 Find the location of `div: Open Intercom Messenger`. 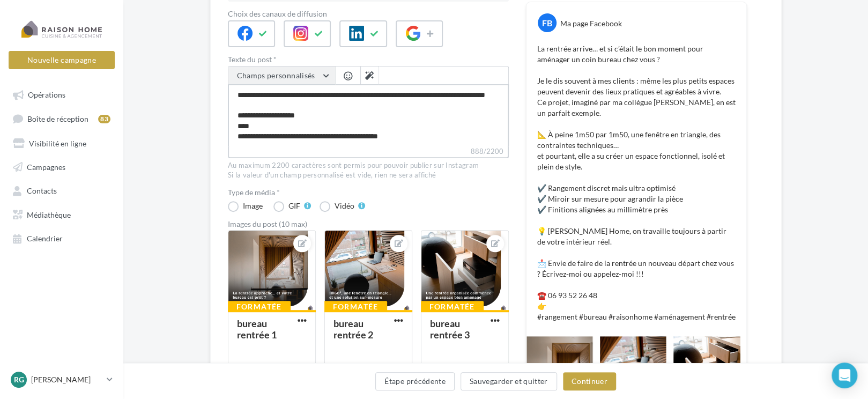

div: Open Intercom Messenger is located at coordinates (845, 376).